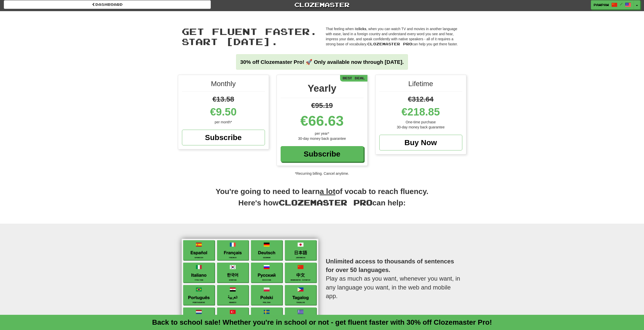  What do you see at coordinates (601, 5) in the screenshot?
I see `span: pawpaw` at bounding box center [601, 5].